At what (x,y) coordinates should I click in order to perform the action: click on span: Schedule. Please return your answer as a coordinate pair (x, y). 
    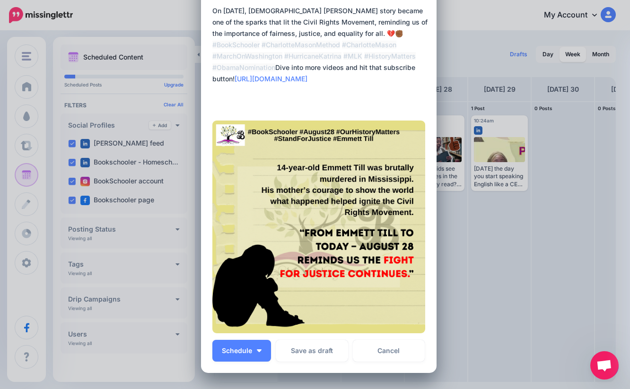
    Looking at the image, I should click on (237, 351).